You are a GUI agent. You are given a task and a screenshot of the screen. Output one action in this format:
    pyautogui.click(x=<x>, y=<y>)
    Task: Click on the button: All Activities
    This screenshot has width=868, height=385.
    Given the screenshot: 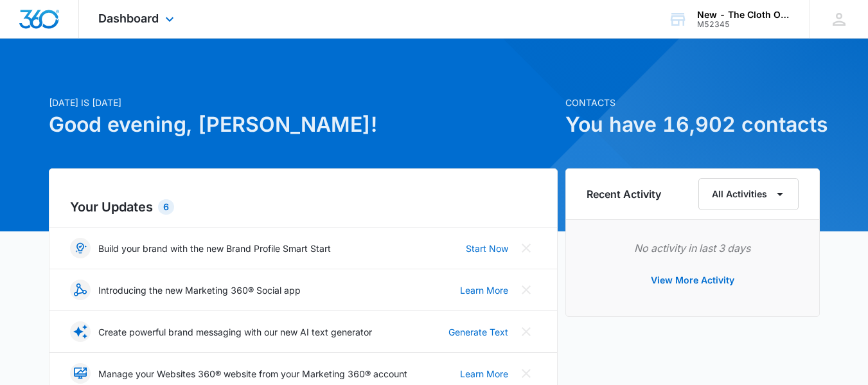 What is the action you would take?
    pyautogui.click(x=748, y=194)
    